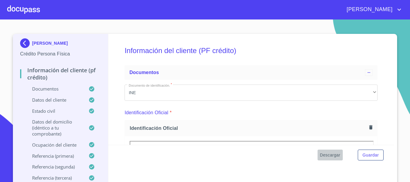 The image size is (410, 182). I want to click on p: Estado Civil, so click(54, 111).